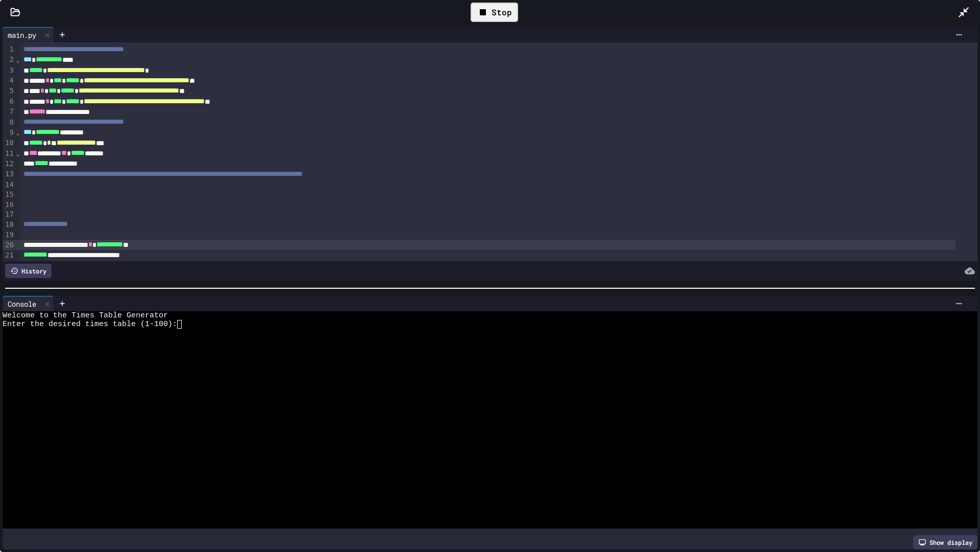 This screenshot has height=552, width=980. What do you see at coordinates (9, 245) in the screenshot?
I see `div: 20` at bounding box center [9, 245].